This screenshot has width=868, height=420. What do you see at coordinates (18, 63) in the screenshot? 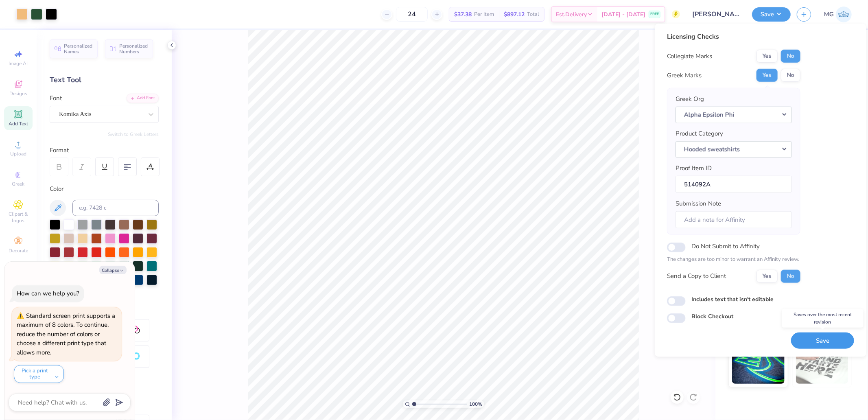
I see `span: Image AI` at bounding box center [18, 63].